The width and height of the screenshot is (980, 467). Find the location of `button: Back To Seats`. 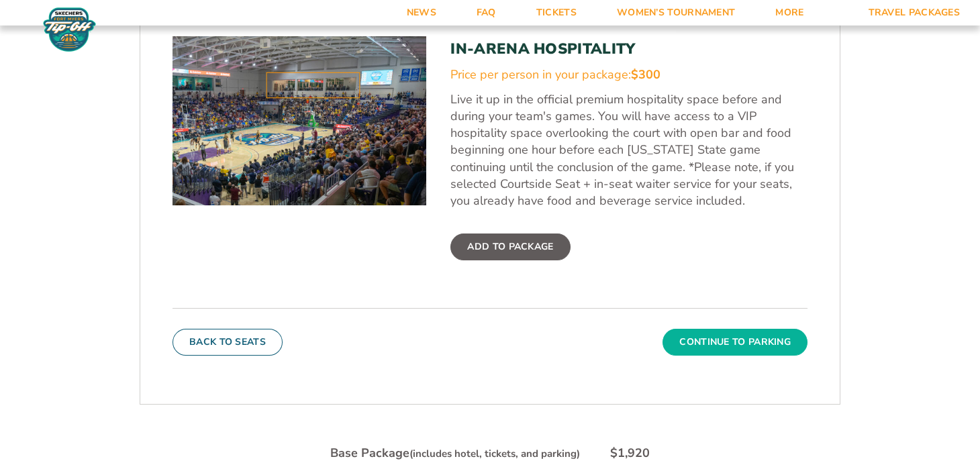

button: Back To Seats is located at coordinates (228, 342).